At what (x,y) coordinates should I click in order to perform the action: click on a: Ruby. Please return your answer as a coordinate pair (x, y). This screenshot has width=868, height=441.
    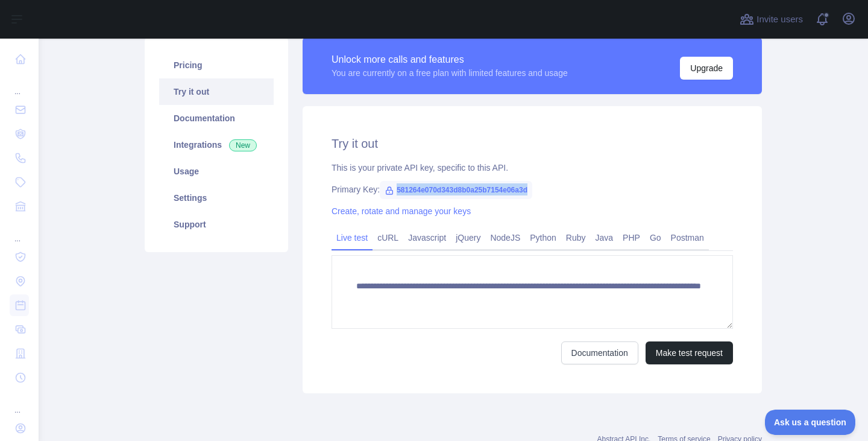
    Looking at the image, I should click on (576, 237).